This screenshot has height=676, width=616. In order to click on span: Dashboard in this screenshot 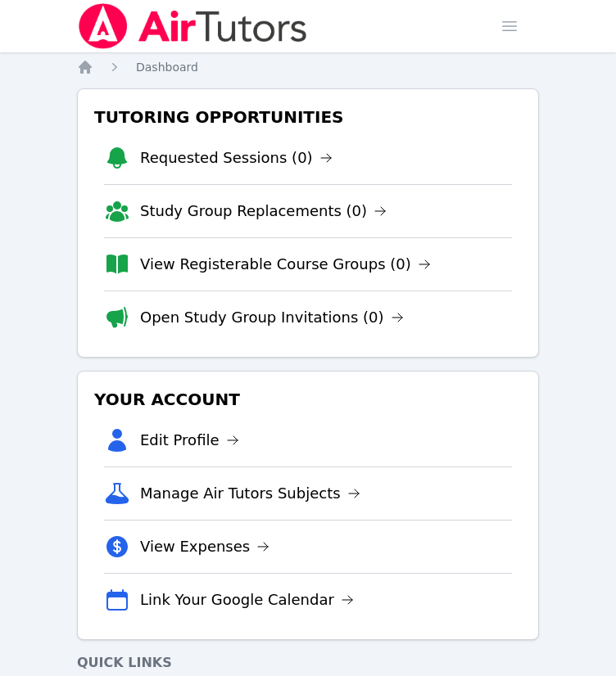, I will do `click(167, 68)`.